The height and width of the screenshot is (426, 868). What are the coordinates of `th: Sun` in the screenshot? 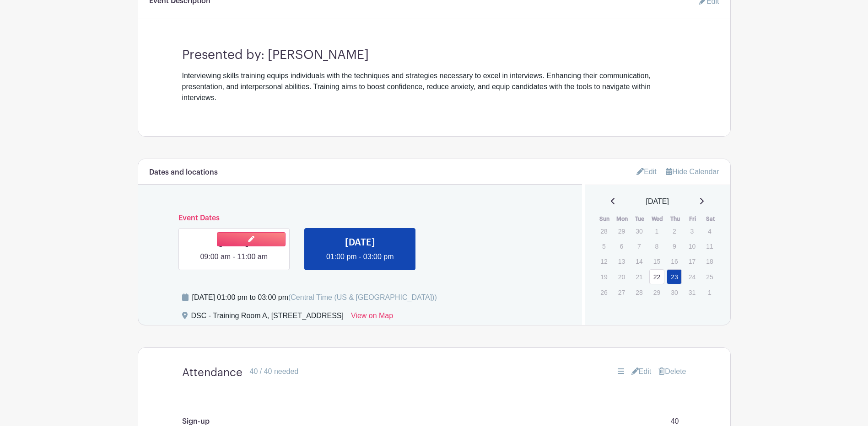 It's located at (604, 219).